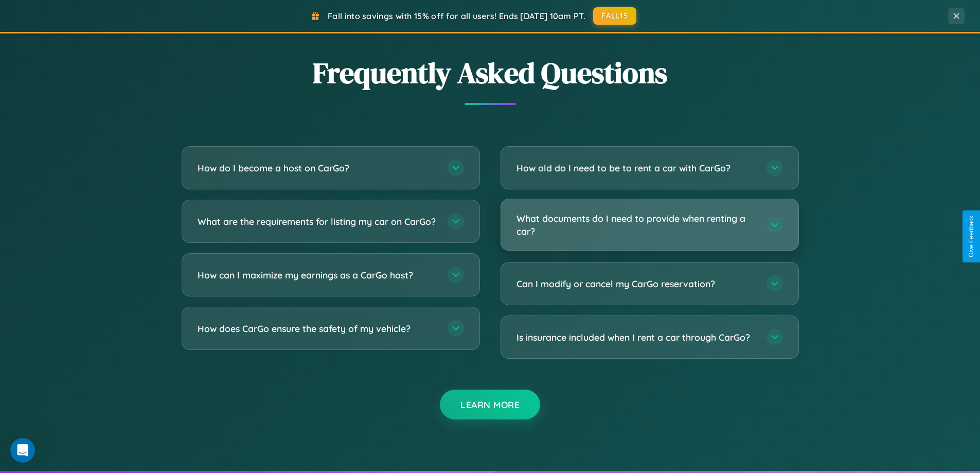  What do you see at coordinates (636, 283) in the screenshot?
I see `h3: Can I modify or cancel my CarGo reservation?` at bounding box center [636, 283].